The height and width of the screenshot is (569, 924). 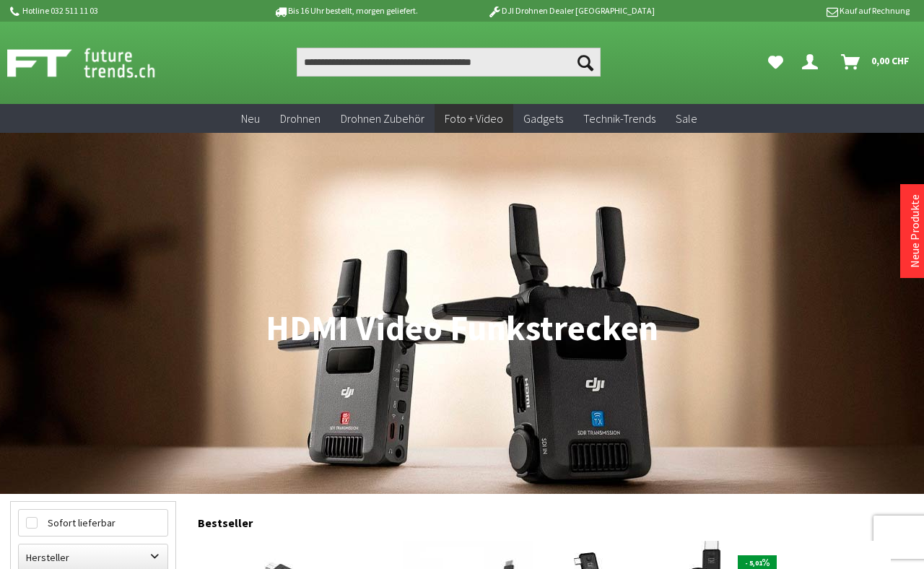 What do you see at coordinates (813, 62) in the screenshot?
I see `a: Dein Konto` at bounding box center [813, 62].